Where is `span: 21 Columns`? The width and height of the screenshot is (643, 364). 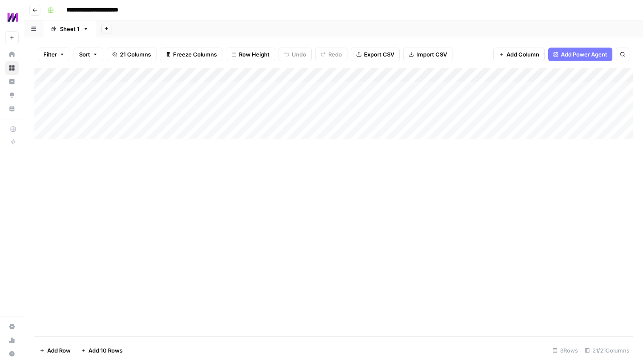 span: 21 Columns is located at coordinates (135, 54).